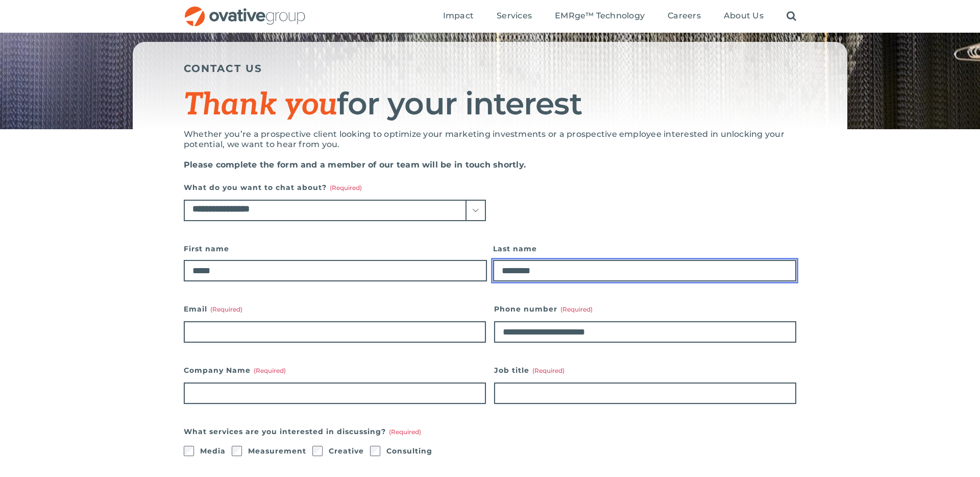 This screenshot has width=980, height=477. Describe the element at coordinates (684, 16) in the screenshot. I see `span: Careers` at that location.